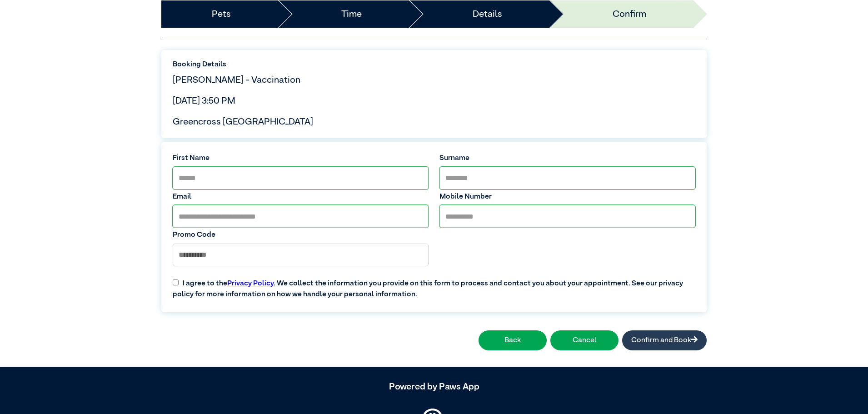 The width and height of the screenshot is (868, 414). I want to click on label: First Name, so click(300, 159).